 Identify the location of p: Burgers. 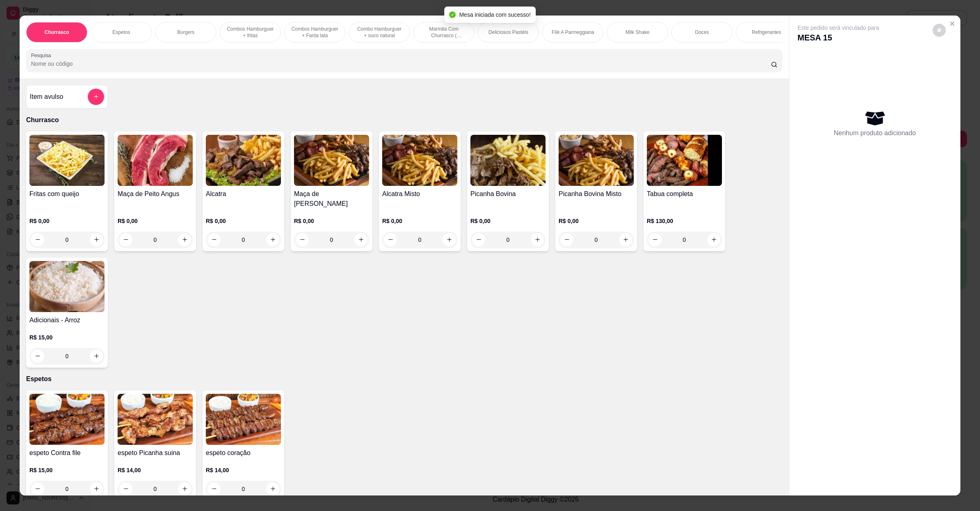
(186, 33).